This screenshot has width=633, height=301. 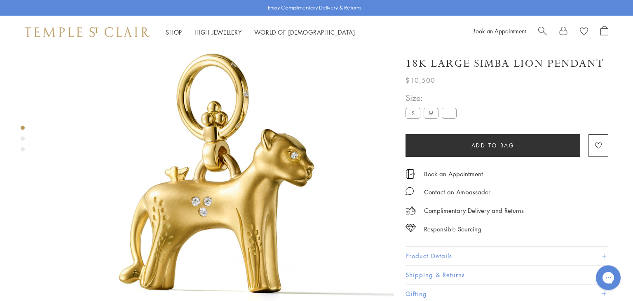 What do you see at coordinates (452, 229) in the screenshot?
I see `div: Responsible Sourcing` at bounding box center [452, 229].